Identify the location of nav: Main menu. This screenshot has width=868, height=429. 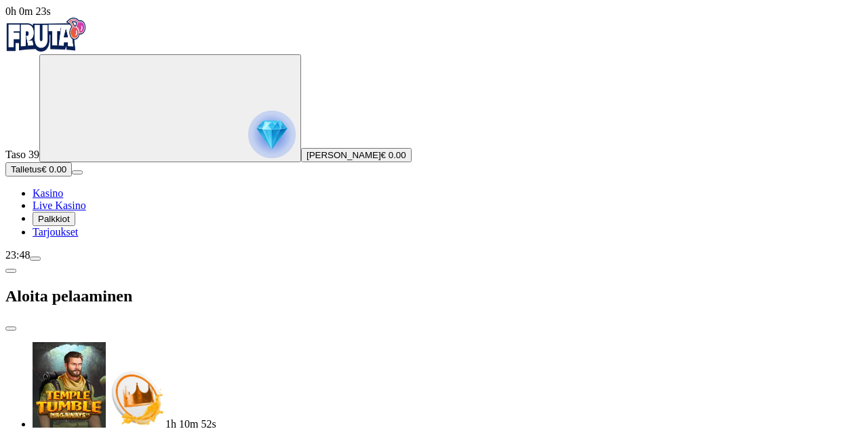
(434, 212).